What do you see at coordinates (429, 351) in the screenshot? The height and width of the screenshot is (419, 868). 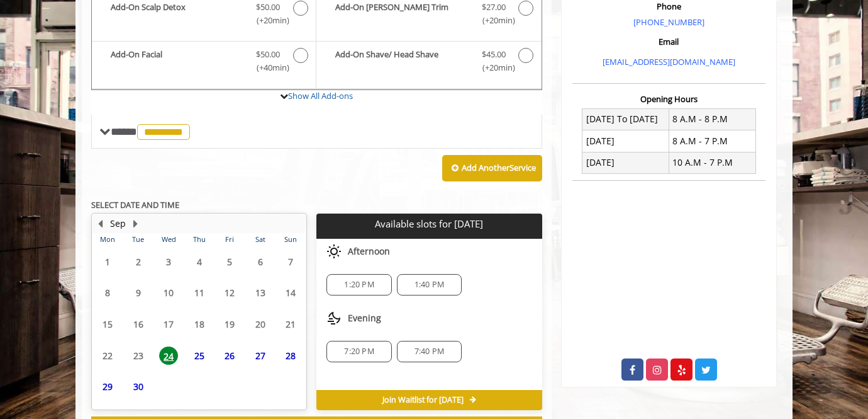 I see `div: 7:40 PM` at bounding box center [429, 351].